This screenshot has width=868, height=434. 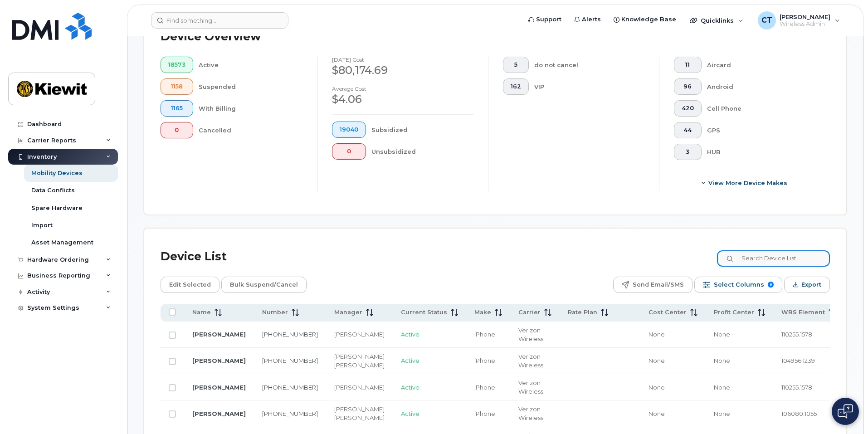 I want to click on span: Send Email/SMS, so click(x=658, y=285).